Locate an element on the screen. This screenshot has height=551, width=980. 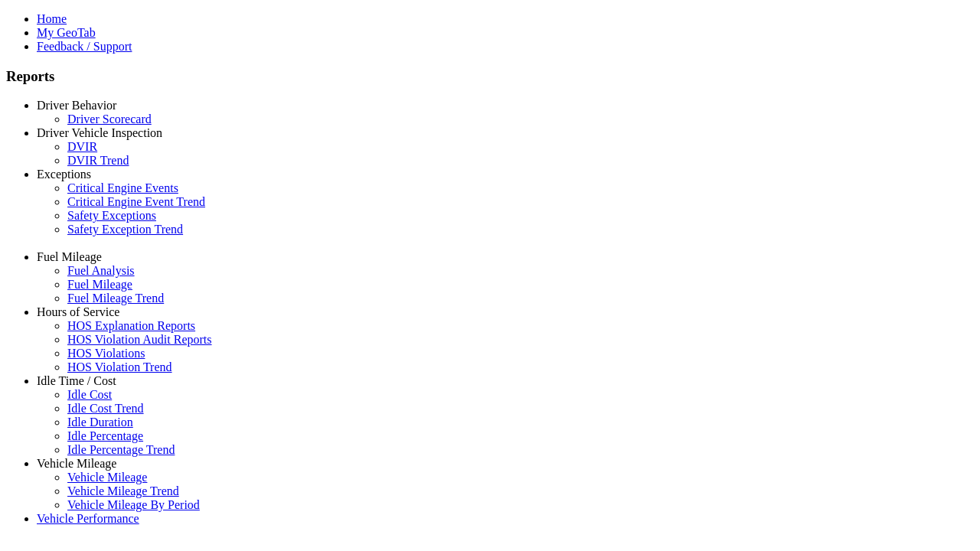
a: DVIR is located at coordinates (82, 146).